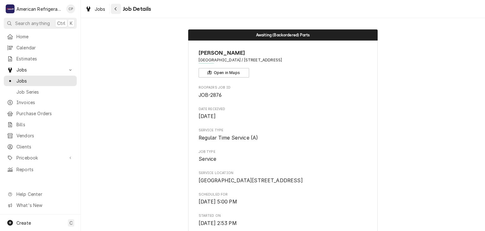 This screenshot has height=231, width=485. I want to click on span: Purchase Orders, so click(45, 113).